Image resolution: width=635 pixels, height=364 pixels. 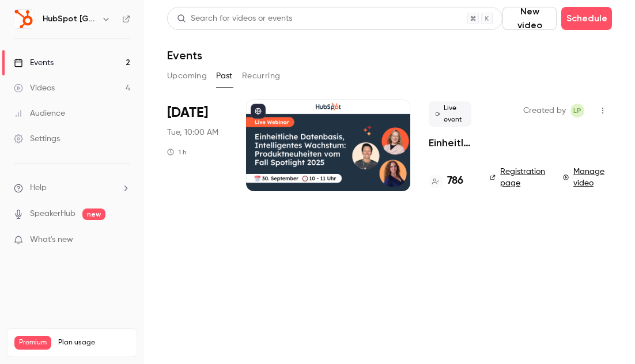 What do you see at coordinates (577, 110) in the screenshot?
I see `span: LP` at bounding box center [577, 110].